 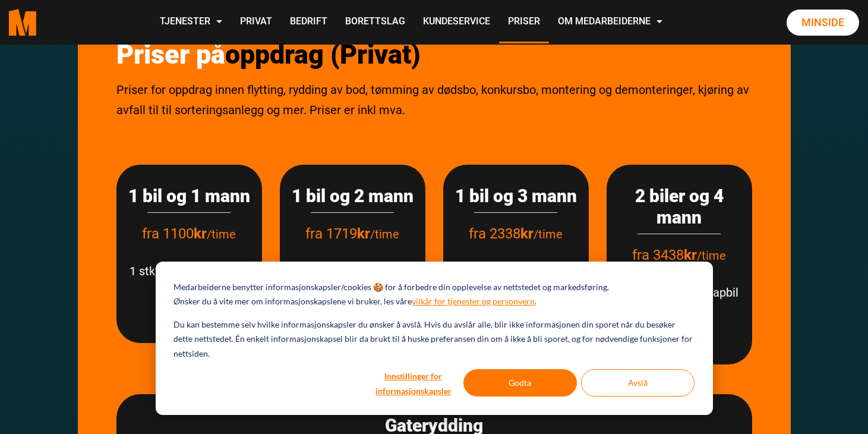 I want to click on h2: Priser på, so click(x=435, y=54).